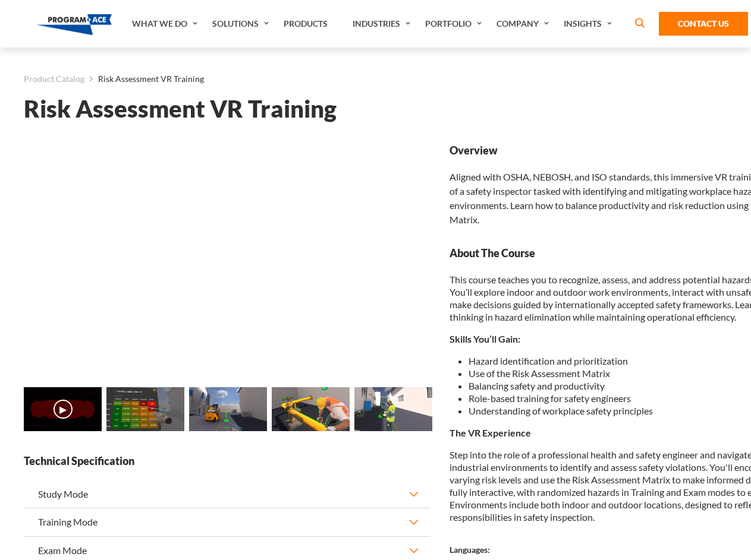  I want to click on img: Program-Ace, so click(74, 24).